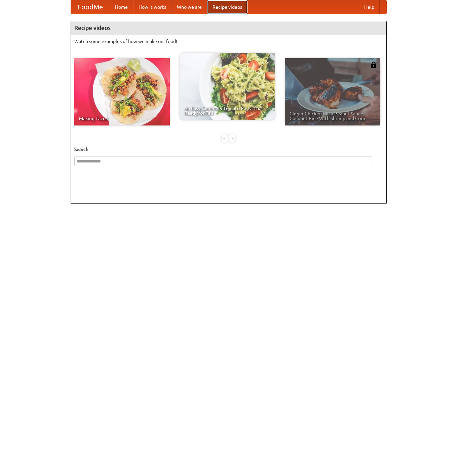  What do you see at coordinates (152, 7) in the screenshot?
I see `a: How it works` at bounding box center [152, 7].